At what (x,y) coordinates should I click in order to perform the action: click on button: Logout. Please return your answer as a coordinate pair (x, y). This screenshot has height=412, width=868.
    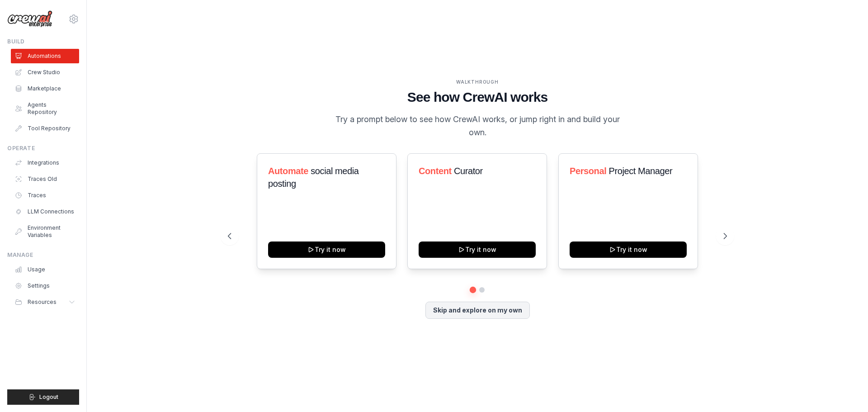
    Looking at the image, I should click on (43, 397).